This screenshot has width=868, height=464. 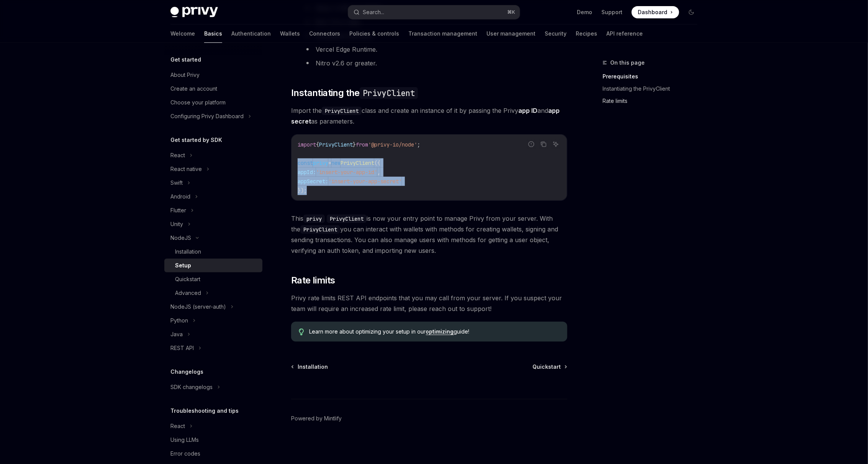 I want to click on div: Choose your platform, so click(x=198, y=102).